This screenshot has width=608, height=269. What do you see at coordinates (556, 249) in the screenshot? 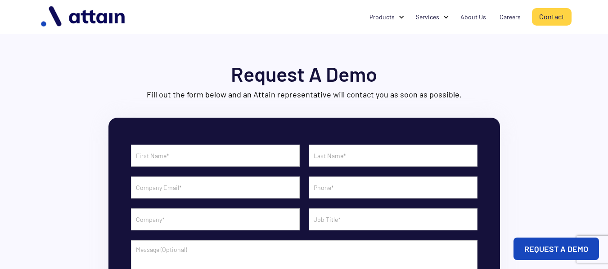
I see `a: REQUEST A DEMO` at bounding box center [556, 249].